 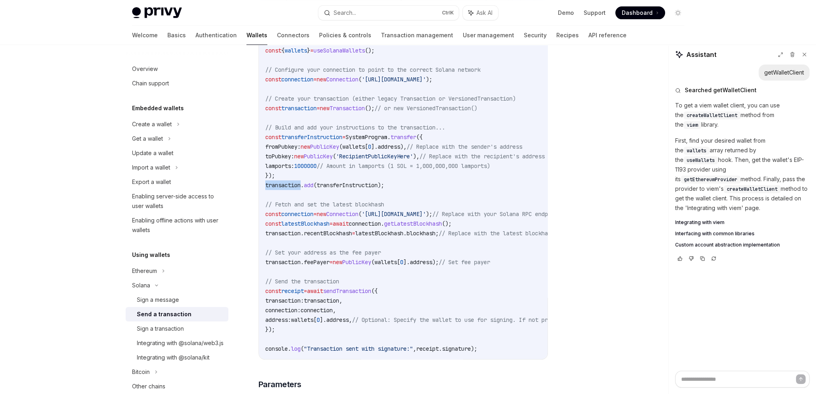 I want to click on span: recentBlockhash, so click(x=328, y=234).